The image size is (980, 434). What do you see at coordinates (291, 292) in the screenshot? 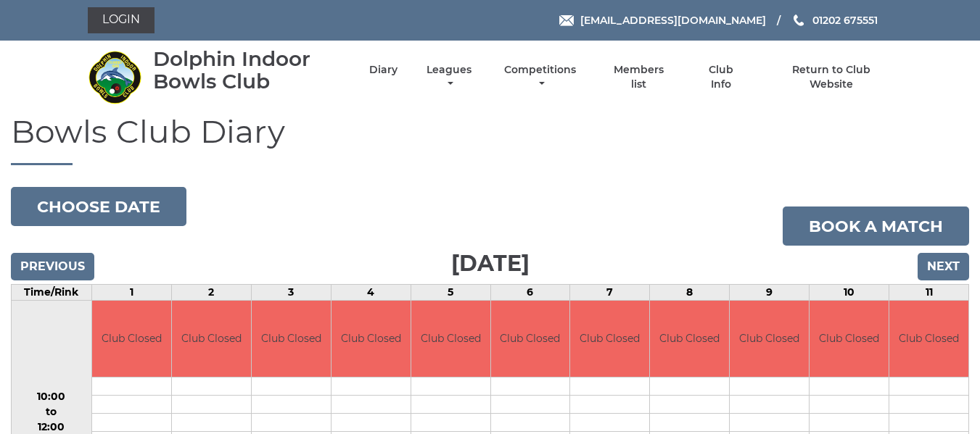
I see `td: 3` at bounding box center [291, 292].